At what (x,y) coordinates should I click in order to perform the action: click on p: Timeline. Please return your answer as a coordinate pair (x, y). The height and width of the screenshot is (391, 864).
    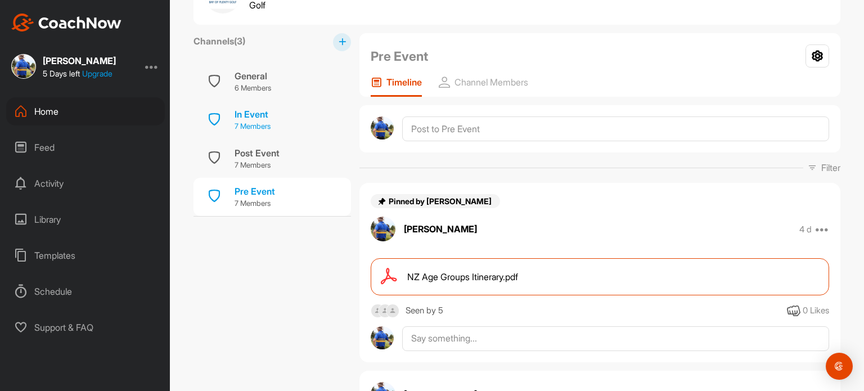
    Looking at the image, I should click on (404, 82).